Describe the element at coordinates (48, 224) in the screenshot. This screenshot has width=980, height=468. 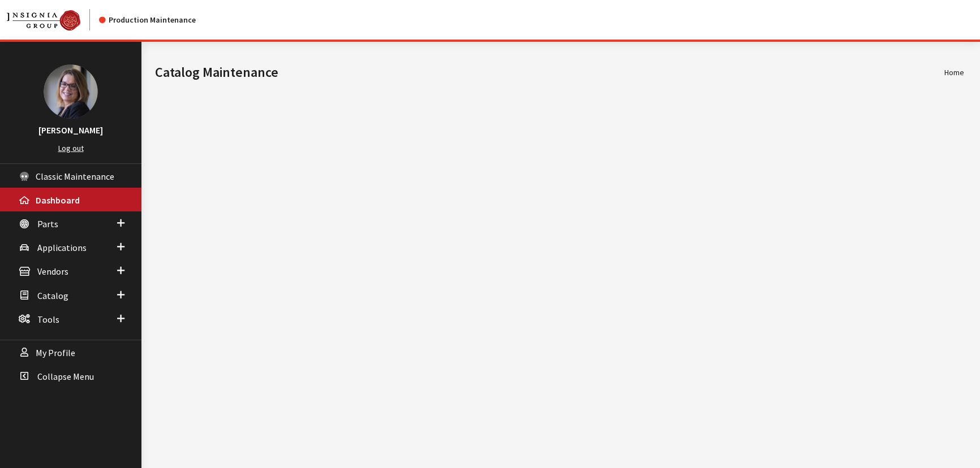
I see `span: Parts` at that location.